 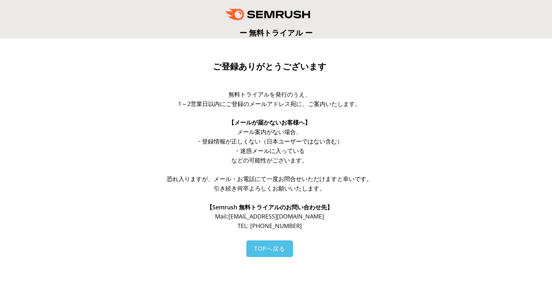 What do you see at coordinates (269, 151) in the screenshot?
I see `span: ・迷惑メールに入っている` at bounding box center [269, 151].